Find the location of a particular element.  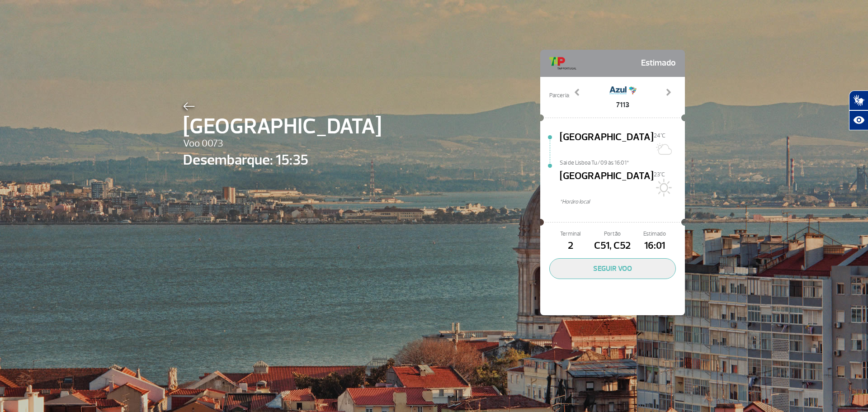

span: Portão is located at coordinates (612, 233).